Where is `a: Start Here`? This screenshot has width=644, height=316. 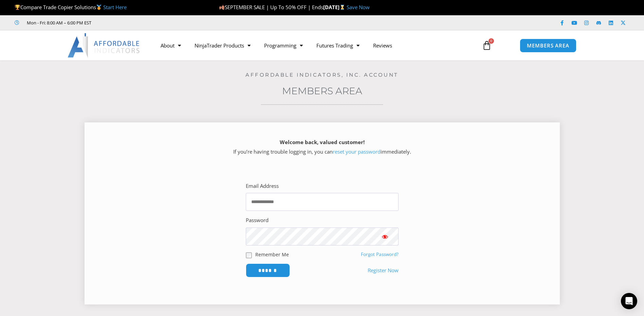
a: Start Here is located at coordinates (115, 7).